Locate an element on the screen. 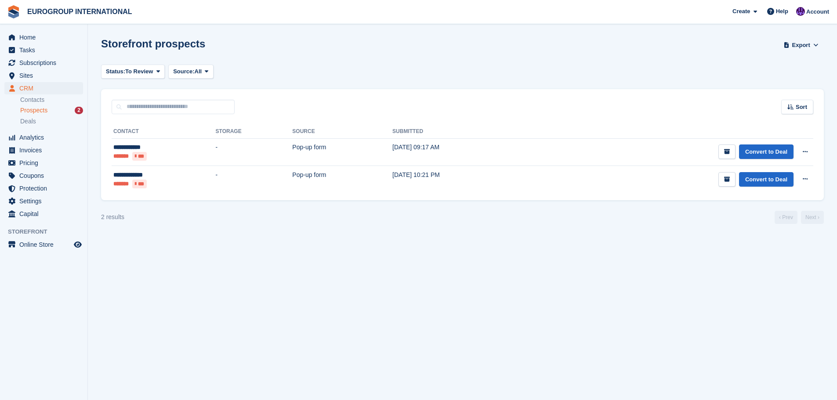 The width and height of the screenshot is (837, 400). th: Contact is located at coordinates (163, 132).